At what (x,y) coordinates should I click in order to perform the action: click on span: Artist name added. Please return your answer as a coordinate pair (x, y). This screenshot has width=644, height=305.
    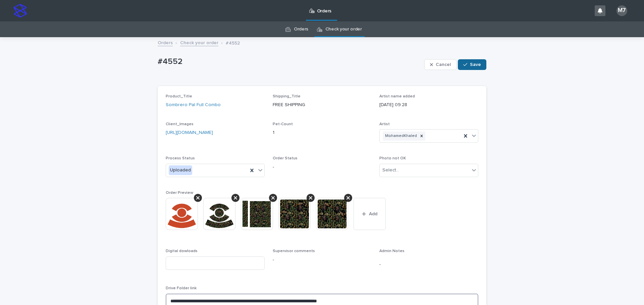
    Looking at the image, I should click on (397, 97).